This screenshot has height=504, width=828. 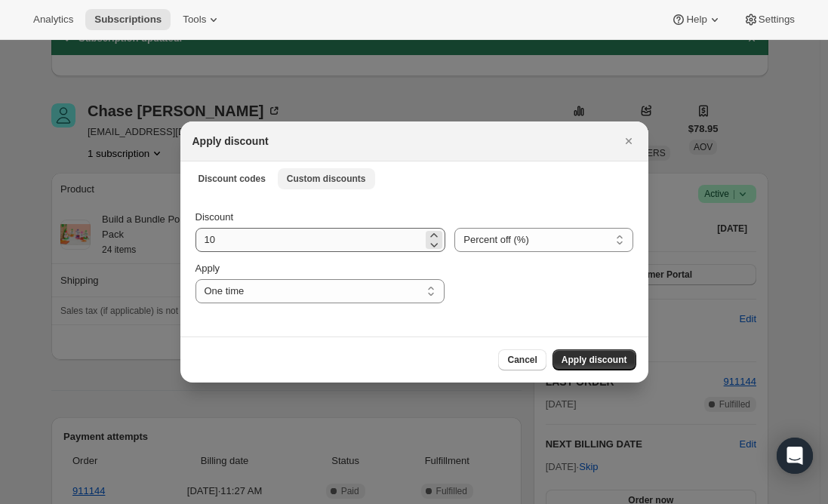 What do you see at coordinates (230, 141) in the screenshot?
I see `h2: Apply discount` at bounding box center [230, 141].